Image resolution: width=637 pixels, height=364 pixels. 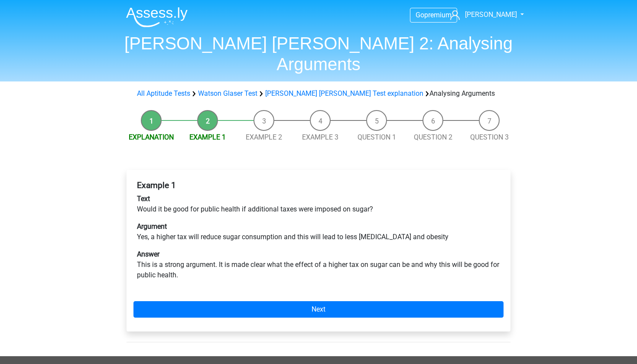 I want to click on b: Text, so click(x=144, y=199).